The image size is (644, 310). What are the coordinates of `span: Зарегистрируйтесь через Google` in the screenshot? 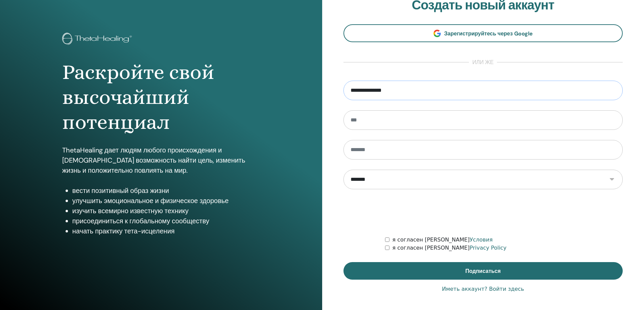 It's located at (488, 33).